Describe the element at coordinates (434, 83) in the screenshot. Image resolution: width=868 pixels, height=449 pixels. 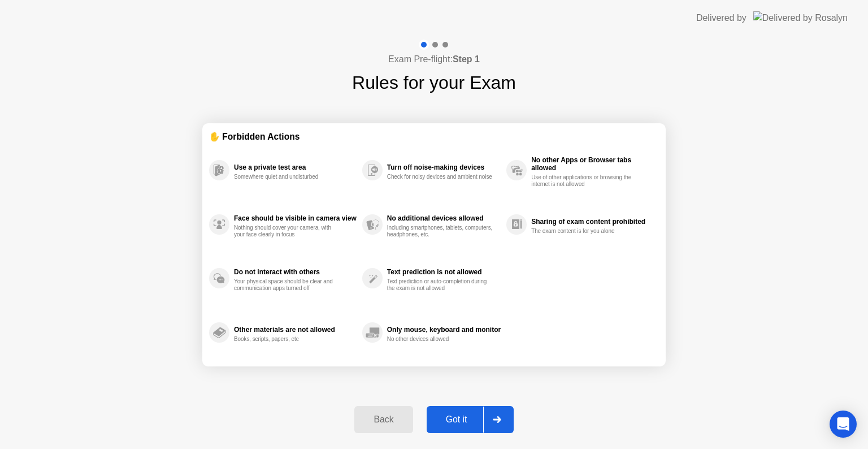
I see `h1: Rules for your Exam` at that location.